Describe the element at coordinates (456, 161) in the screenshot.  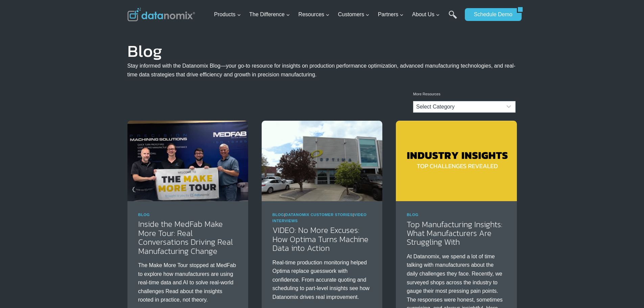
I see `img: Datanomix Industry Insights. Top Challenges Revealed.` at that location.